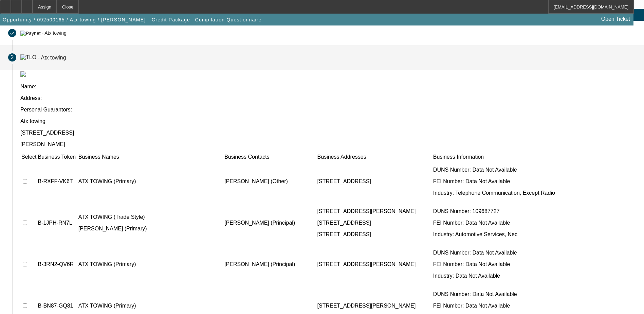 The width and height of the screenshot is (644, 314). Describe the element at coordinates (494, 193) in the screenshot. I see `p: Industry: Telephone Communication, Except Radio` at that location.